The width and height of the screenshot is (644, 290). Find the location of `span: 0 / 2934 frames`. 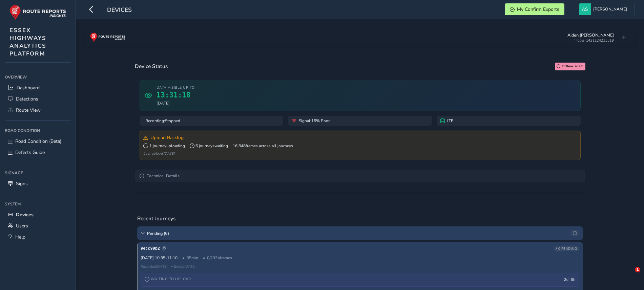

span: 0 / 2934 frames is located at coordinates (217, 258).